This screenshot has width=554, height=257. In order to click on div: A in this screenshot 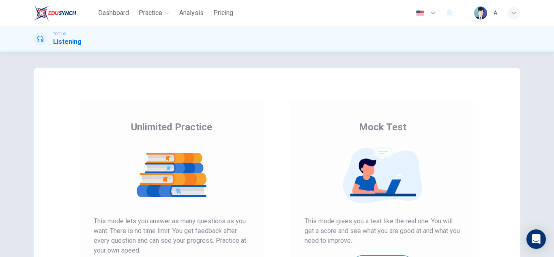, I will do `click(496, 13)`.